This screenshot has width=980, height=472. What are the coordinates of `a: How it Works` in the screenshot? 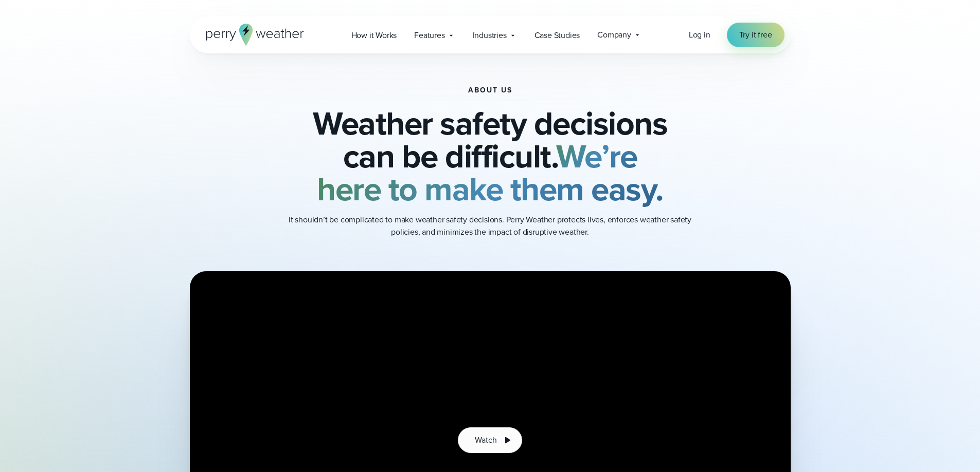 It's located at (374, 35).